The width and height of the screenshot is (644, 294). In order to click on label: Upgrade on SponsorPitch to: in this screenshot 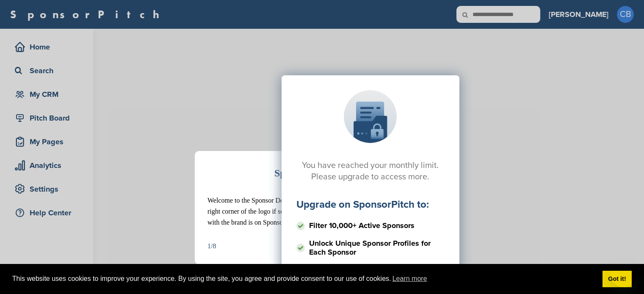, I will do `click(362, 204)`.